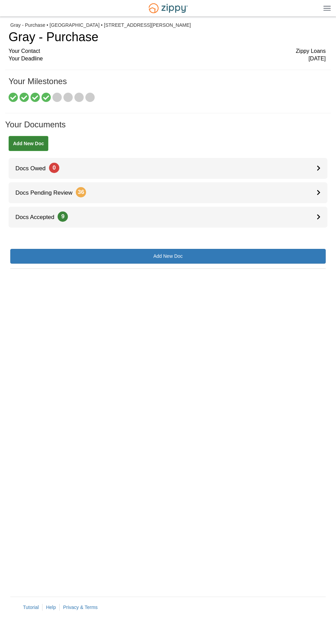 Image resolution: width=336 pixels, height=644 pixels. What do you see at coordinates (47, 192) in the screenshot?
I see `span: Docs Pending Review` at bounding box center [47, 192].